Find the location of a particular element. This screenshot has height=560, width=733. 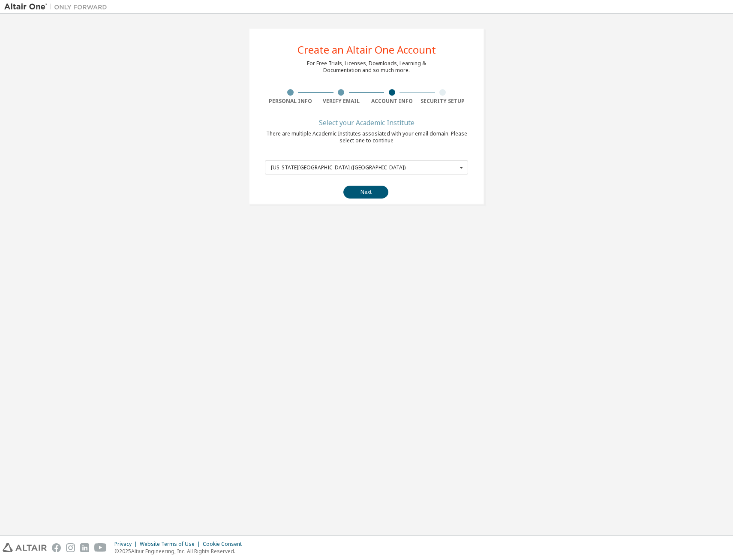

div: Cookie Consent is located at coordinates (224, 544).